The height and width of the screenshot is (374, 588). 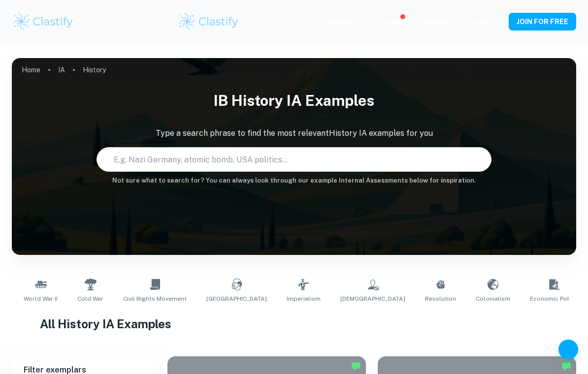 What do you see at coordinates (285, 160) in the screenshot?
I see `input: E.g. Nazi Germany, atomic bomb, USA politics...` at bounding box center [285, 160].